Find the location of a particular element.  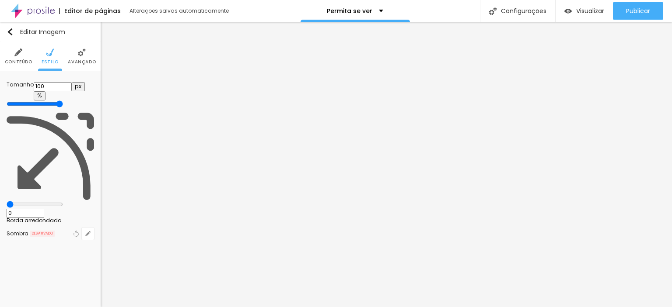

span: DESATIVADO is located at coordinates (42, 234).